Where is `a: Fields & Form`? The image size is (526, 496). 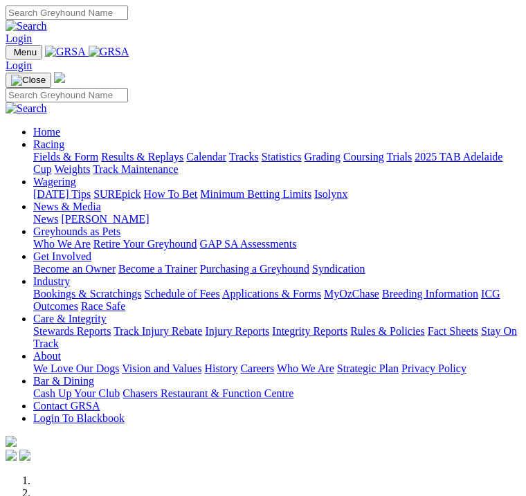
a: Fields & Form is located at coordinates (66, 156).